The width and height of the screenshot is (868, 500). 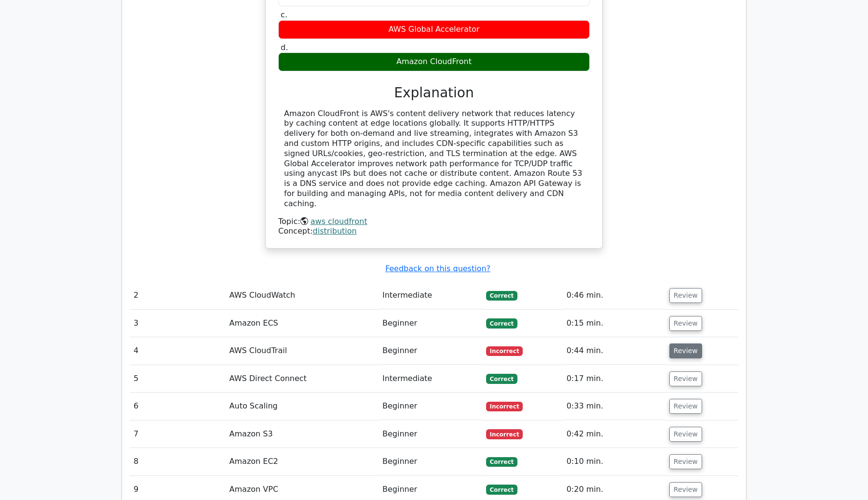 I want to click on td: Amazon S3, so click(x=302, y=434).